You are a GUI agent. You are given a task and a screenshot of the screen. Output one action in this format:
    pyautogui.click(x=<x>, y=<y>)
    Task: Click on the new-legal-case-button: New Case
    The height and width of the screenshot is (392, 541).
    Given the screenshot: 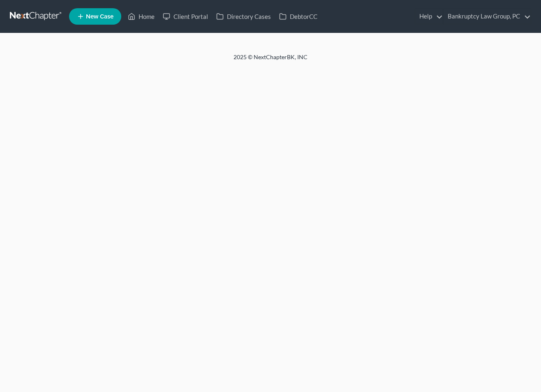 What is the action you would take?
    pyautogui.click(x=95, y=16)
    